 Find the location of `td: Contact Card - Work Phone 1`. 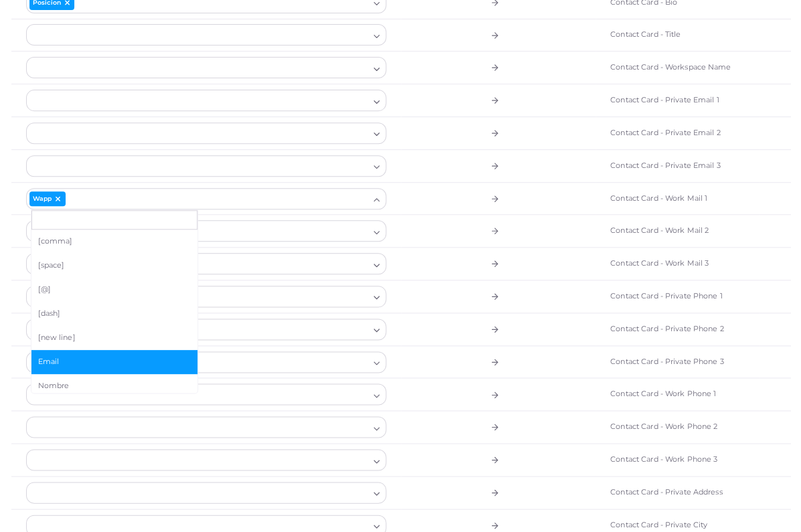

td: Contact Card - Work Phone 1 is located at coordinates (677, 394).